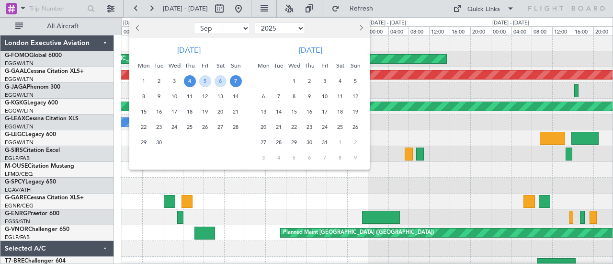 The width and height of the screenshot is (613, 264). I want to click on div: 5-9-2025, so click(205, 81).